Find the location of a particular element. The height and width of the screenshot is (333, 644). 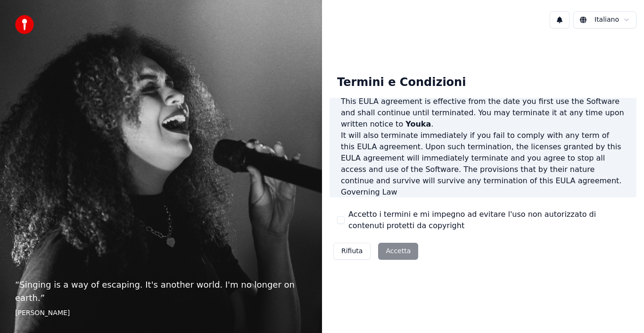

label: Accetto i termini e mi impegno ad evitare l'uso non autorizzato di contenuti protetti da copyright is located at coordinates (489, 220).